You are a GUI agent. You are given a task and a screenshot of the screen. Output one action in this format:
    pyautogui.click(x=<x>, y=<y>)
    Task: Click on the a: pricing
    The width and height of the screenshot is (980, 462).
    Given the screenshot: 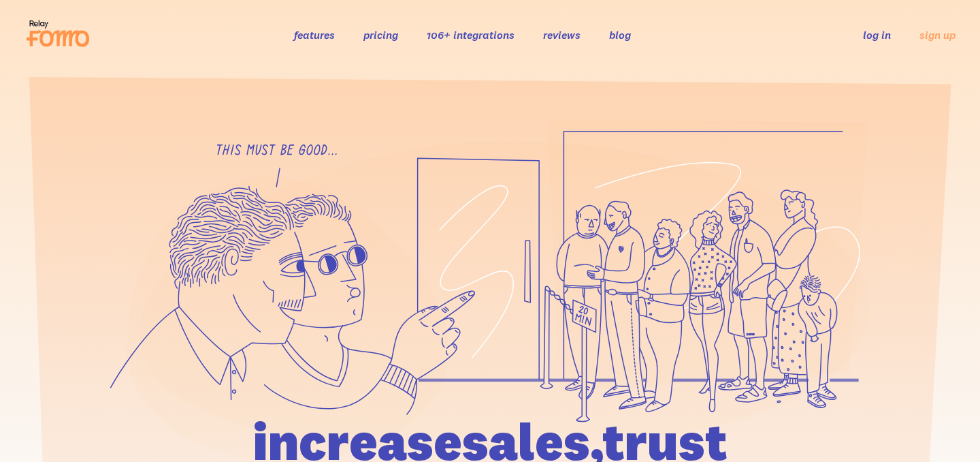 What is the action you would take?
    pyautogui.click(x=380, y=35)
    